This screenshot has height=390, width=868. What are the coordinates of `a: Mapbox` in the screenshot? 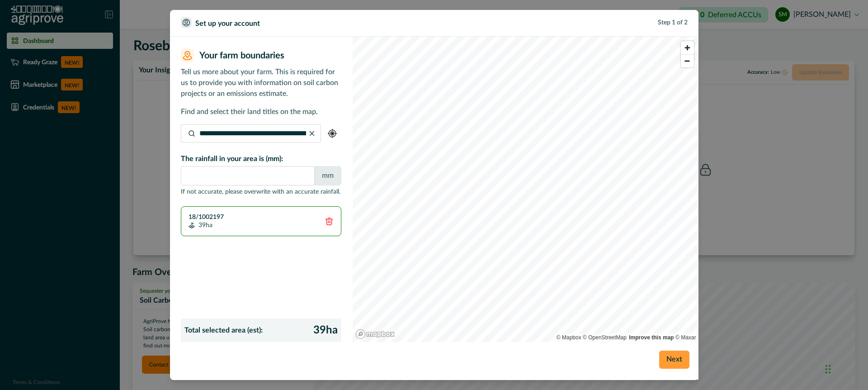 It's located at (569, 337).